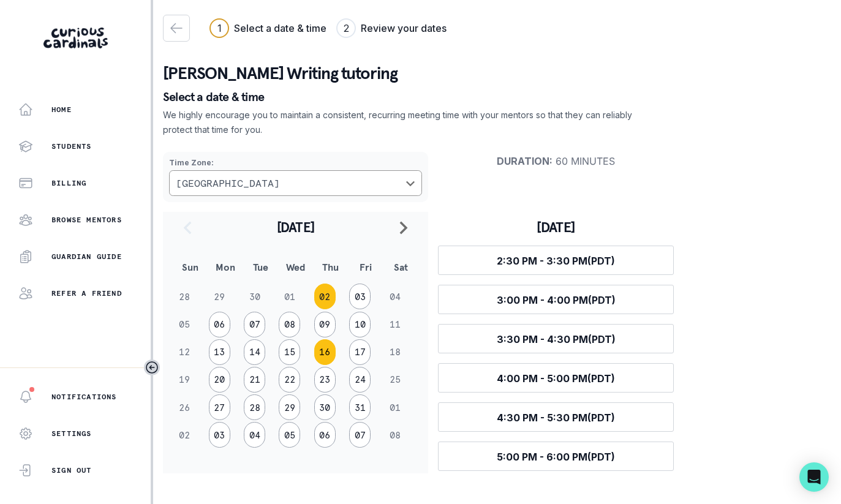  What do you see at coordinates (556, 417) in the screenshot?
I see `button: 4:30 PM - 5:30 PM(PDT)` at bounding box center [556, 417].